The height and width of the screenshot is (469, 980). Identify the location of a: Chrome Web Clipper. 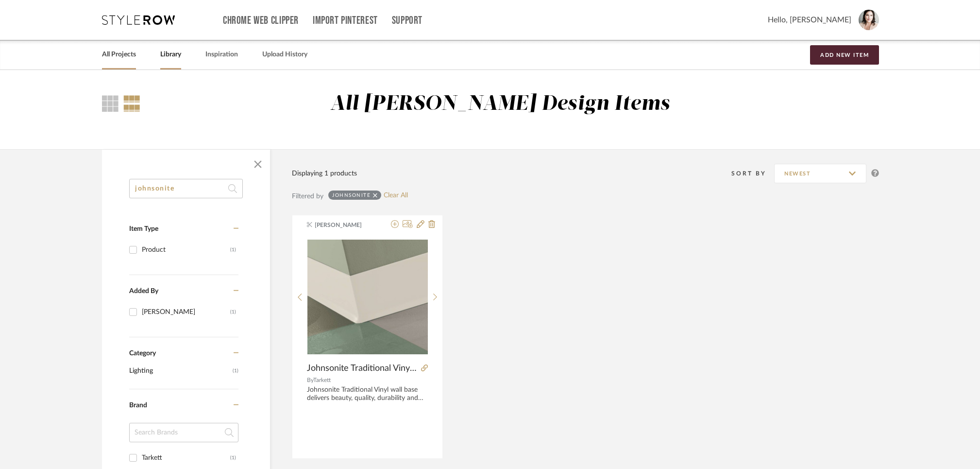
(261, 20).